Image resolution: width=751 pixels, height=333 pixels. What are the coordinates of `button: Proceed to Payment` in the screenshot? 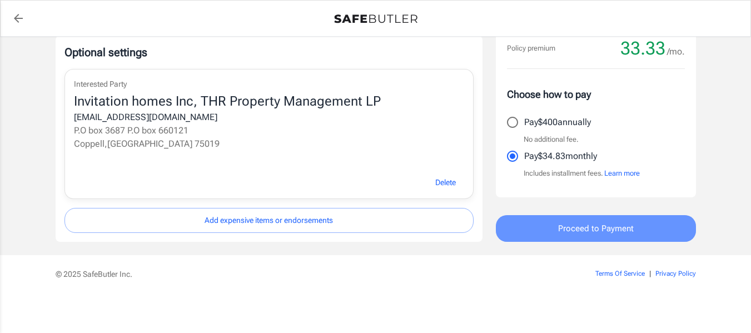 It's located at (596, 229).